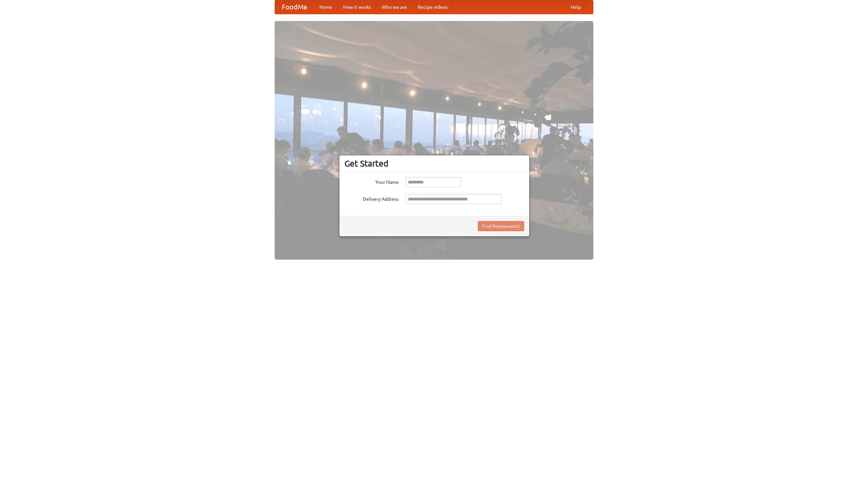  What do you see at coordinates (432, 7) in the screenshot?
I see `a: Recipe videos` at bounding box center [432, 7].